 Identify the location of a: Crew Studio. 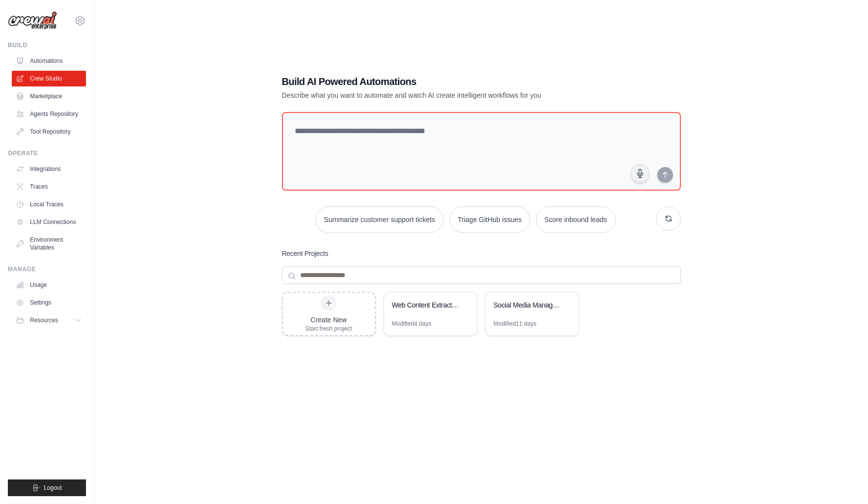
(48, 79).